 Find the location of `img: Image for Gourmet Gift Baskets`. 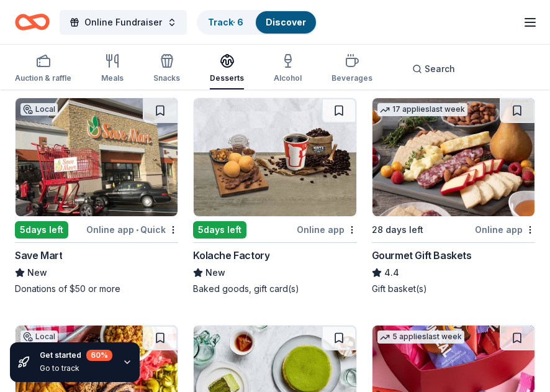

img: Image for Gourmet Gift Baskets is located at coordinates (453, 157).